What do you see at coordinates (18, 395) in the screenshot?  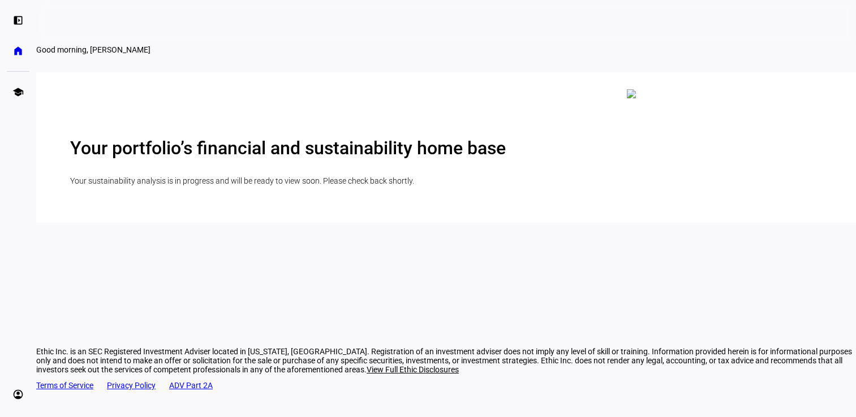 I see `eth-mat-symbol: account_circle` at bounding box center [18, 395].